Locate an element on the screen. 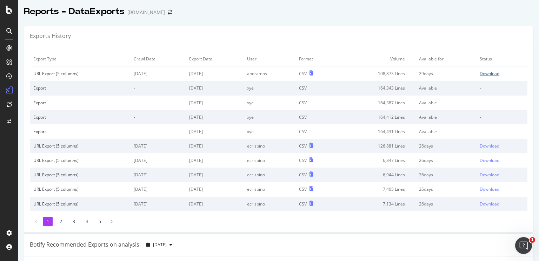  div: Botify Recommended Exports on analysis: is located at coordinates (85, 244).